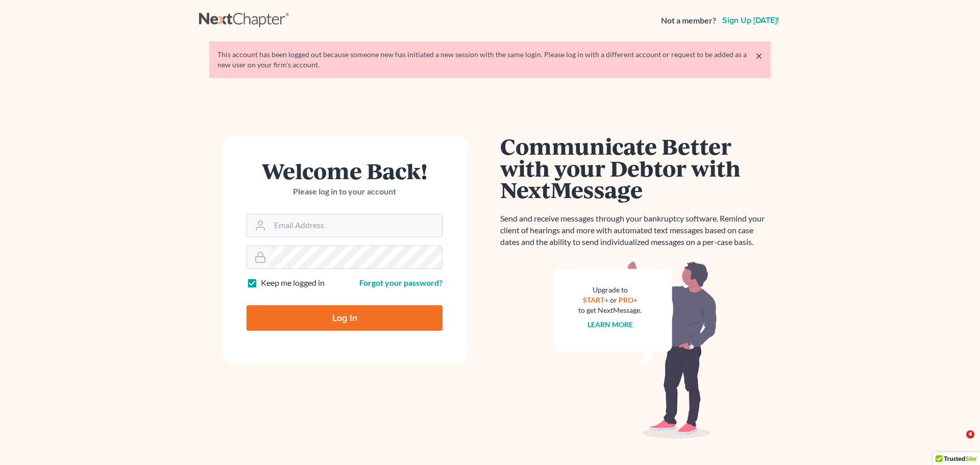 The width and height of the screenshot is (980, 465). What do you see at coordinates (636, 349) in the screenshot?
I see `img: nextmessage_bg-59042aed3d76b12b5cd301f8e5b87938c9018125f34e5fa2b7a6b67550977c72.svg` at bounding box center [636, 349].